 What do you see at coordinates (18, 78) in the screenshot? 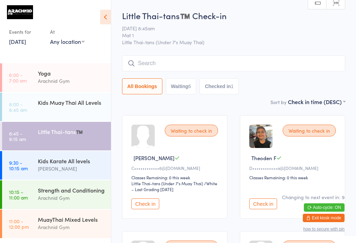
I see `time: 6:00 - 7:00 am` at bounding box center [18, 78].